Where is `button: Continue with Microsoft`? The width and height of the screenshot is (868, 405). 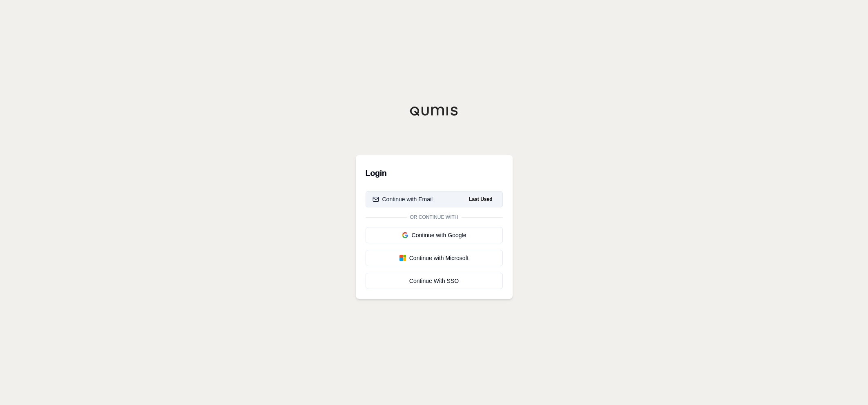
button: Continue with Microsoft is located at coordinates (434, 258).